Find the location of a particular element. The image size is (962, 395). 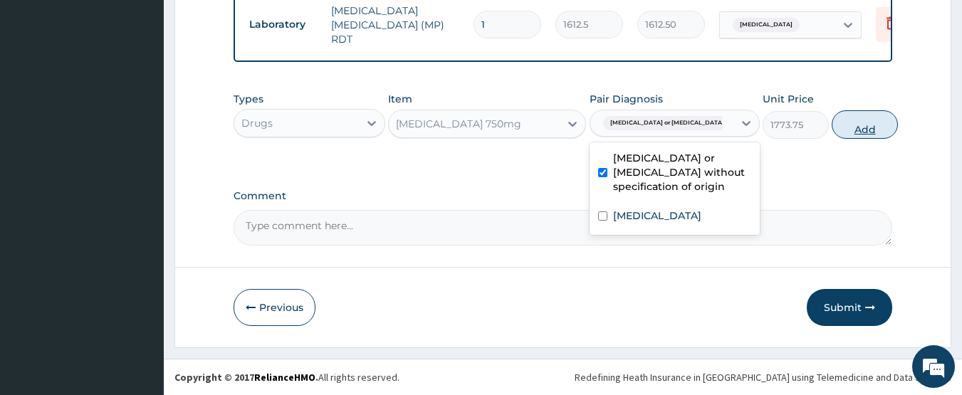

label: Item is located at coordinates (400, 99).